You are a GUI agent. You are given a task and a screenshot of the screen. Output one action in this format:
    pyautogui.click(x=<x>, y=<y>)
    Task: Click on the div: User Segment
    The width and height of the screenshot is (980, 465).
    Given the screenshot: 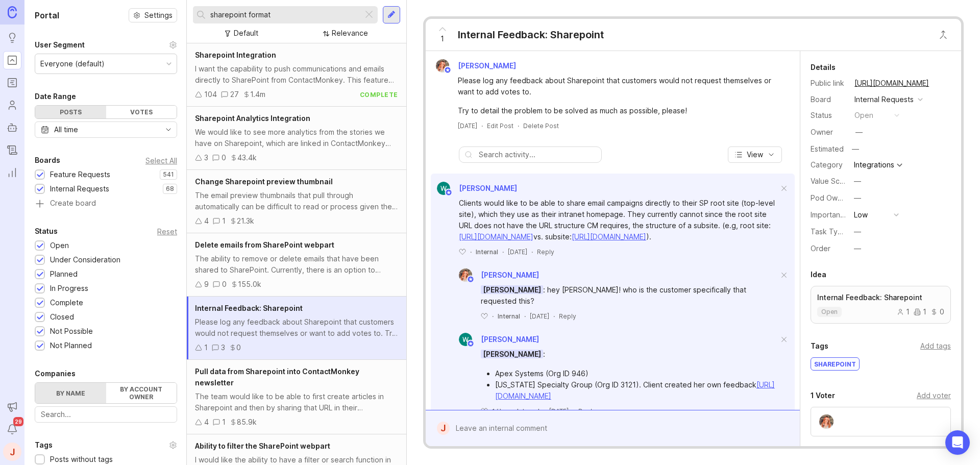 What is the action you would take?
    pyautogui.click(x=60, y=45)
    